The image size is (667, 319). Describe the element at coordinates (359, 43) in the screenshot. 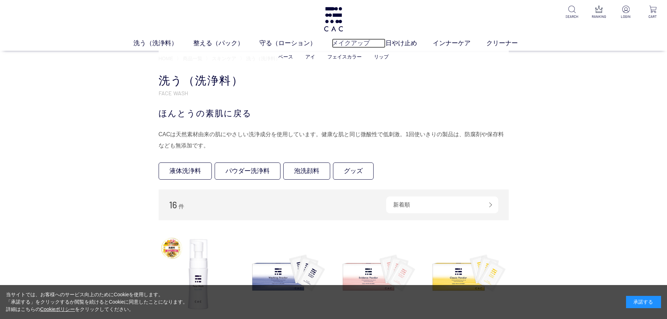

I see `a: メイクアップ` at that location.